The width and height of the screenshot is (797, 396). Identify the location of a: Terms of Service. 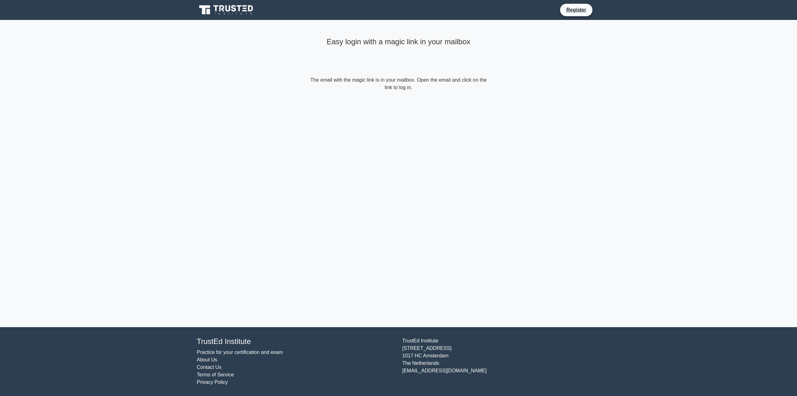
(215, 374).